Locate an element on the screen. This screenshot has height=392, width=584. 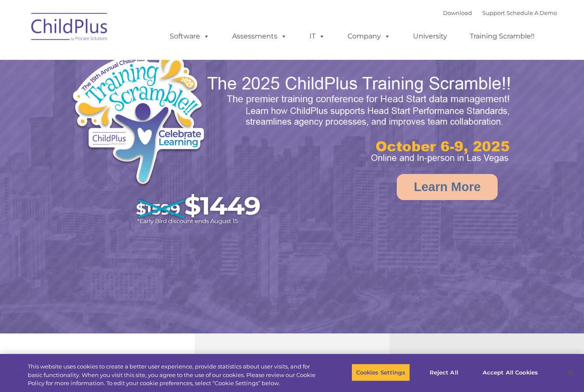
button: Cookies Settings is located at coordinates (380, 372).